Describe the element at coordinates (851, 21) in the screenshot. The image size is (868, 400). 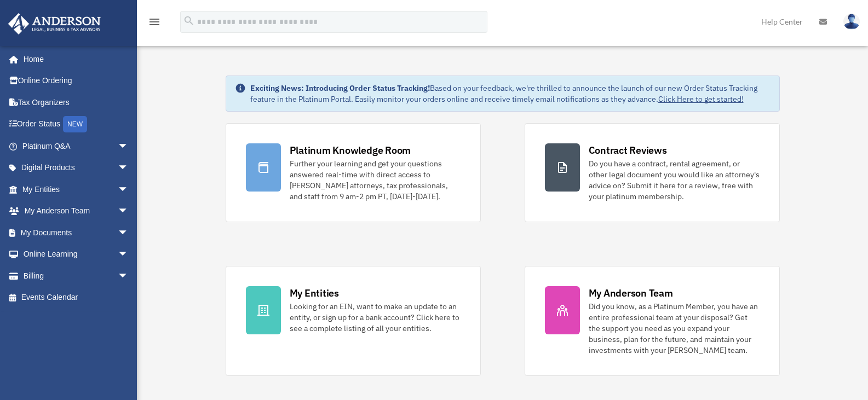
I see `img: User Pic` at that location.